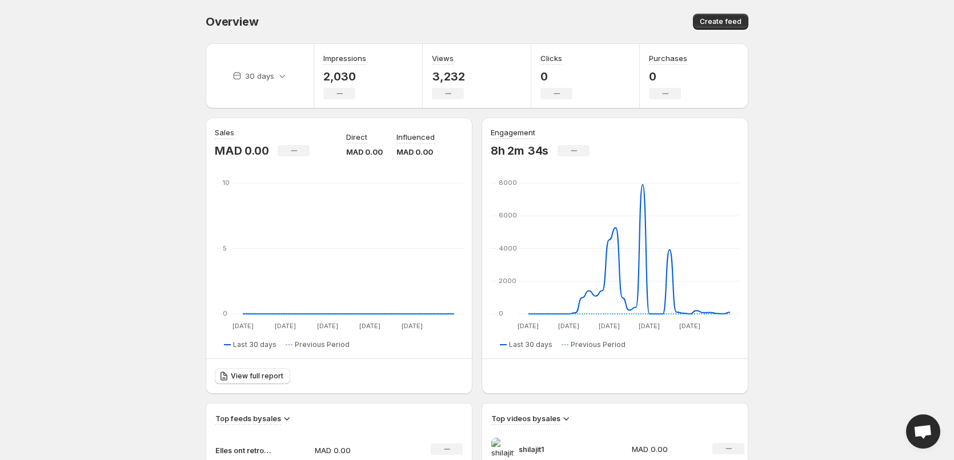 This screenshot has width=954, height=460. Describe the element at coordinates (248, 419) in the screenshot. I see `h3: Top feeds by sales` at that location.